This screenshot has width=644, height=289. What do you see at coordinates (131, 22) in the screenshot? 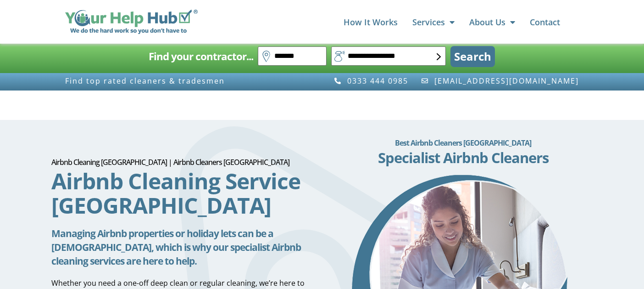
I see `img: Your Help Hub Wide Logo` at bounding box center [131, 22].